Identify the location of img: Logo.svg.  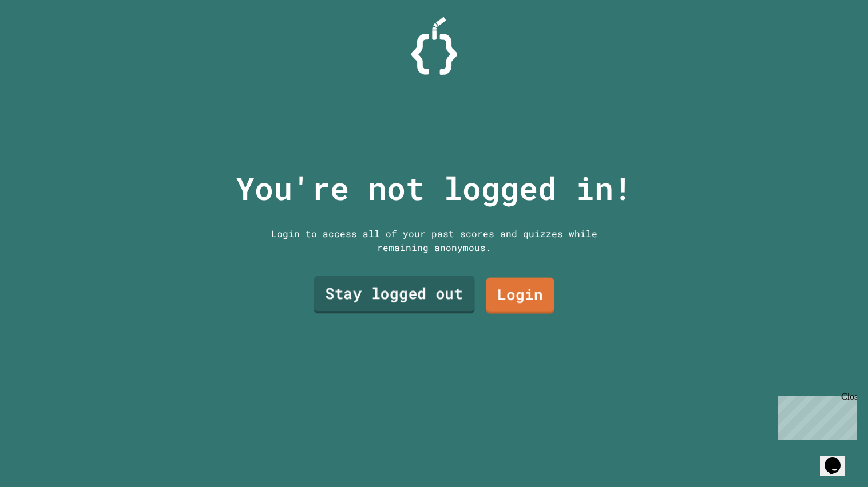
(434, 46).